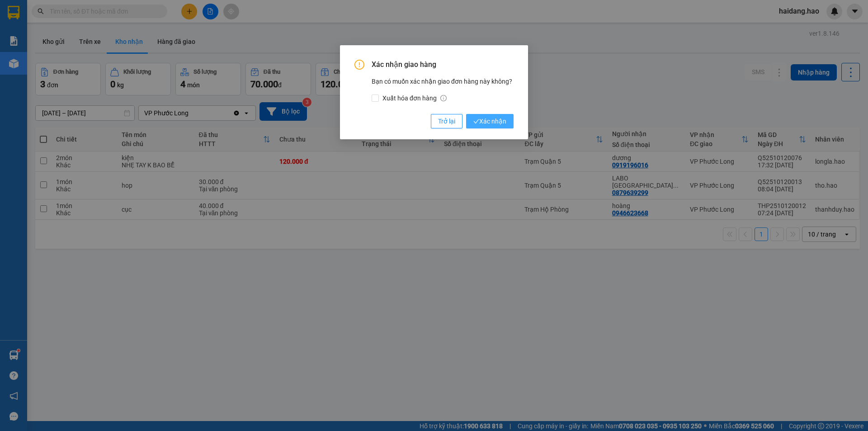 The image size is (868, 431). Describe the element at coordinates (476, 122) in the screenshot. I see `span: check` at that location.